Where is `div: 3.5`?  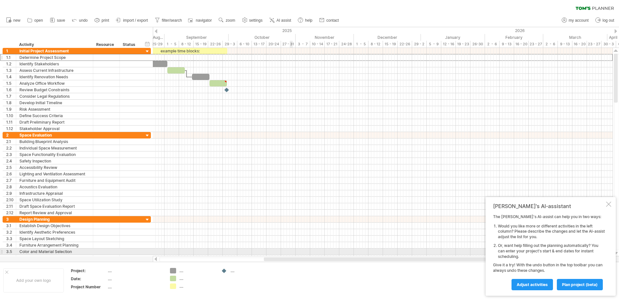
div: 3.5 is located at coordinates (11, 251).